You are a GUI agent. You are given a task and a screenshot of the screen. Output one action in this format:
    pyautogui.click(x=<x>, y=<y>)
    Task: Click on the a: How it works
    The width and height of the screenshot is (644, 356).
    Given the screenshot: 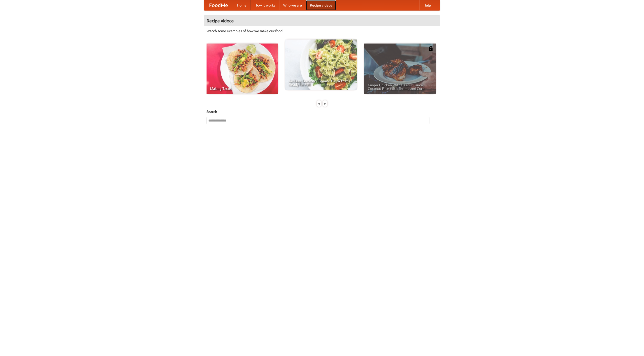 What is the action you would take?
    pyautogui.click(x=265, y=5)
    